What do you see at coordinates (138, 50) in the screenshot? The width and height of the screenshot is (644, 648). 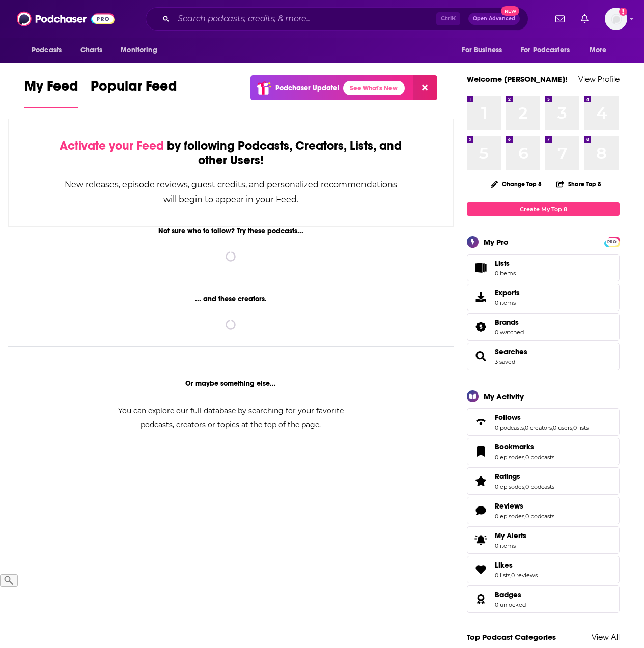 I see `span: Monitoring` at bounding box center [138, 50].